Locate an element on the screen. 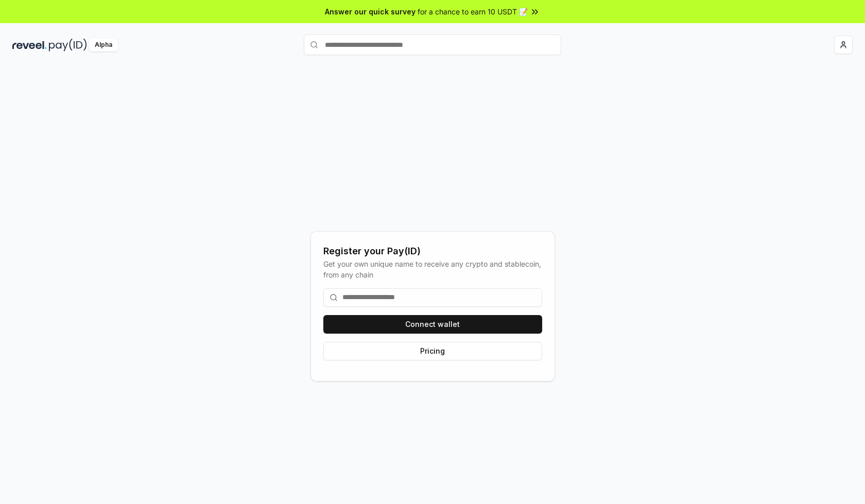 The image size is (865, 504). div: Register your Pay(ID) is located at coordinates (432, 251).